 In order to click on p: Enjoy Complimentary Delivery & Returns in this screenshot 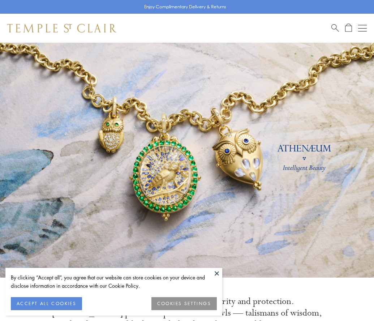, I will do `click(185, 7)`.